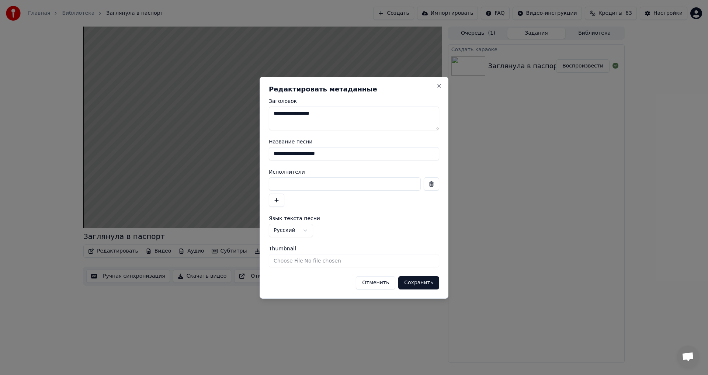 This screenshot has height=375, width=708. I want to click on label: Название песни, so click(354, 142).